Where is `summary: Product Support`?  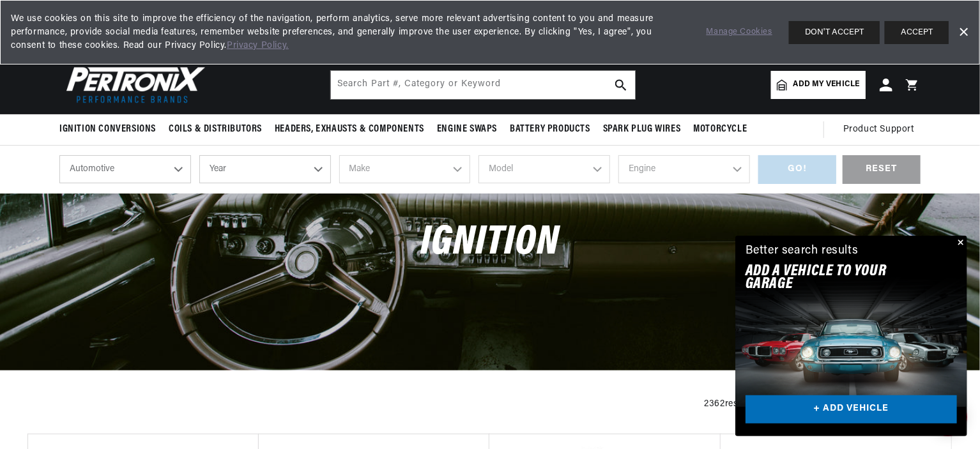
summary: Product Support is located at coordinates (882, 130).